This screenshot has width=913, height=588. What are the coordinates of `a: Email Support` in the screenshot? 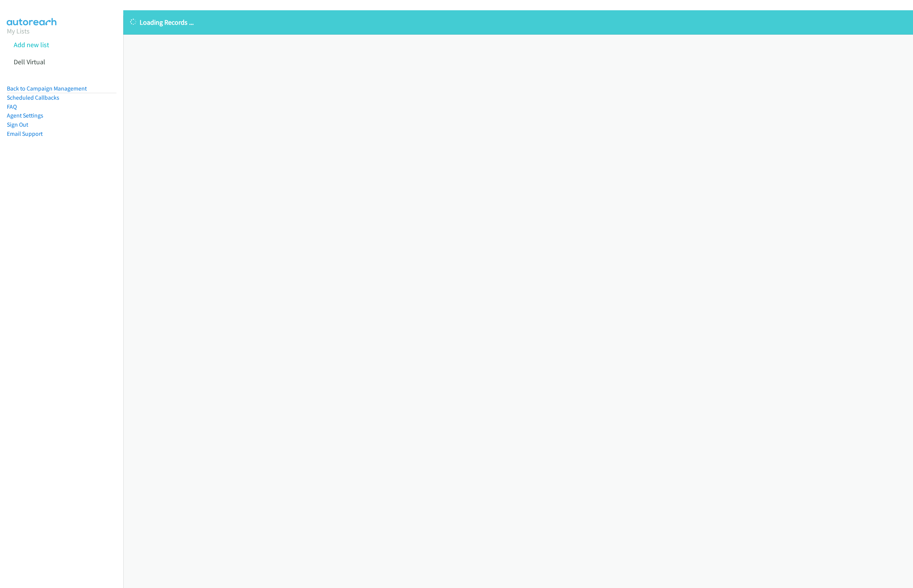 It's located at (25, 133).